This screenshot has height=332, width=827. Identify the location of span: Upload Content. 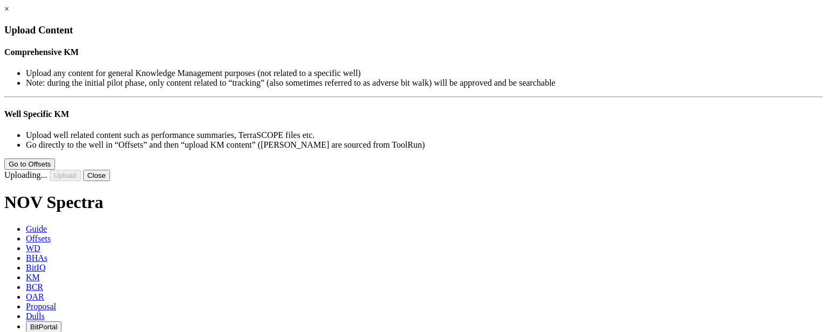
(38, 30).